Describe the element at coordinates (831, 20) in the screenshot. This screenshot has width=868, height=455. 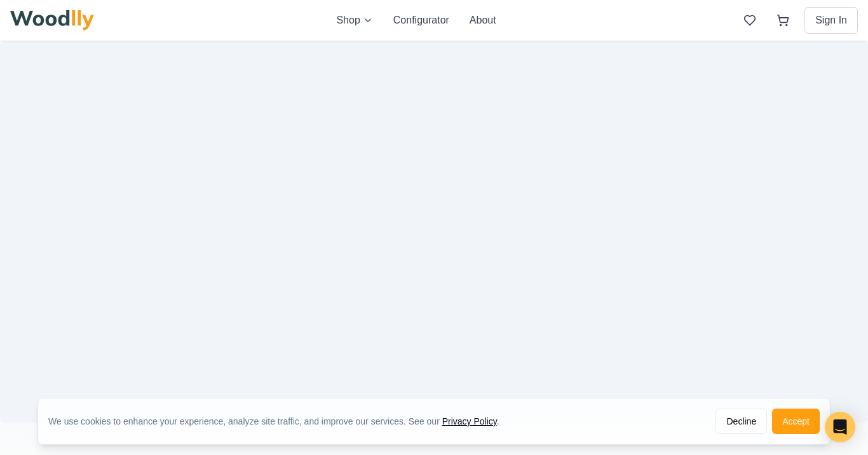
I see `button: Sign In` at that location.